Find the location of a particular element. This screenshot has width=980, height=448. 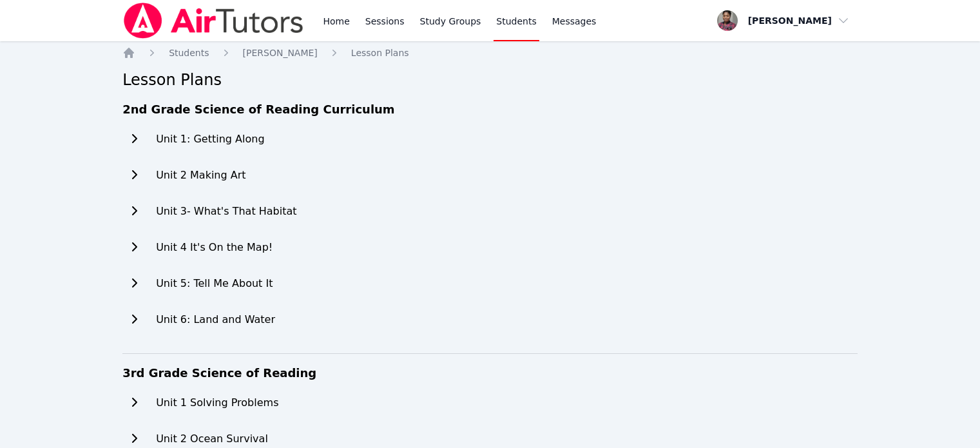

h3: 2nd Grade Science of Reading Curriculum is located at coordinates (490, 110).